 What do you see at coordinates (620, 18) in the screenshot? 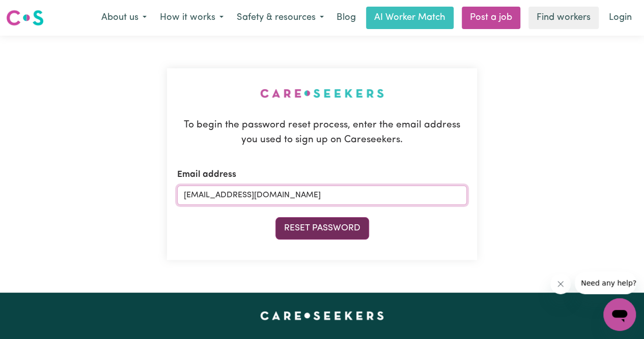
I see `a: Login` at bounding box center [620, 18].